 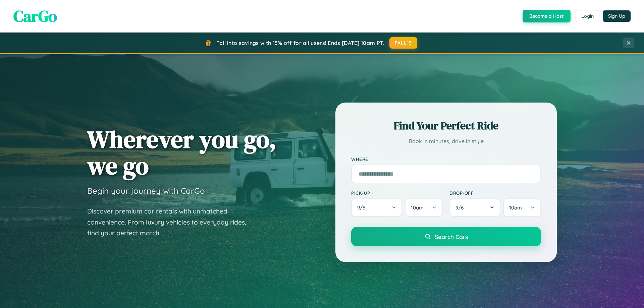 I want to click on span: 9 / 6, so click(x=461, y=208).